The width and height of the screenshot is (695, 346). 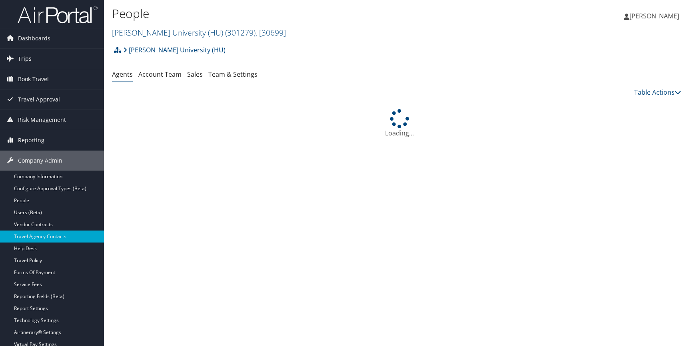 What do you see at coordinates (58, 14) in the screenshot?
I see `img: airportal-logo.png` at bounding box center [58, 14].